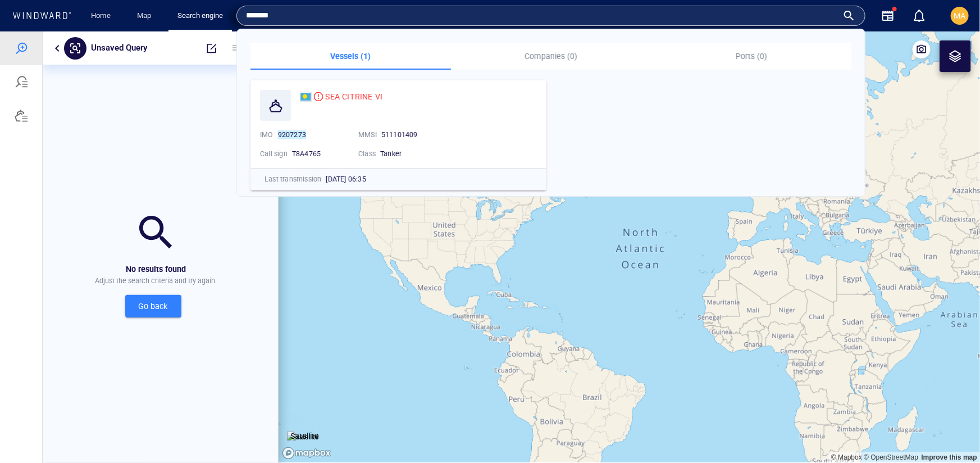  What do you see at coordinates (146, 16) in the screenshot?
I see `button: Map` at bounding box center [146, 16].